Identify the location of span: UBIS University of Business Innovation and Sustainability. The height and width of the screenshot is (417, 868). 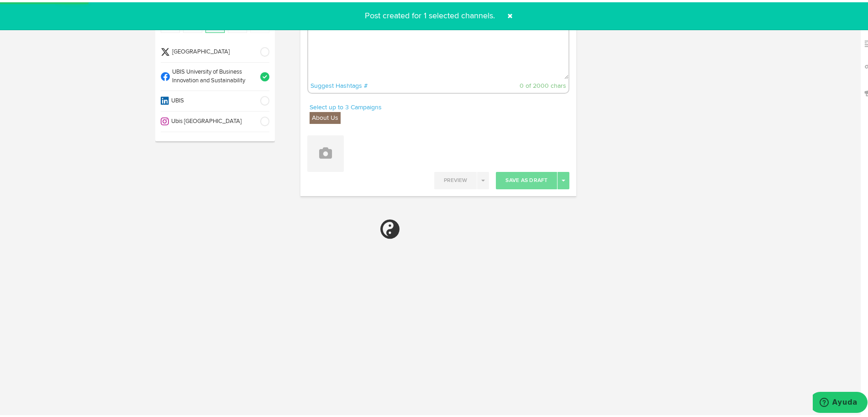
(212, 74).